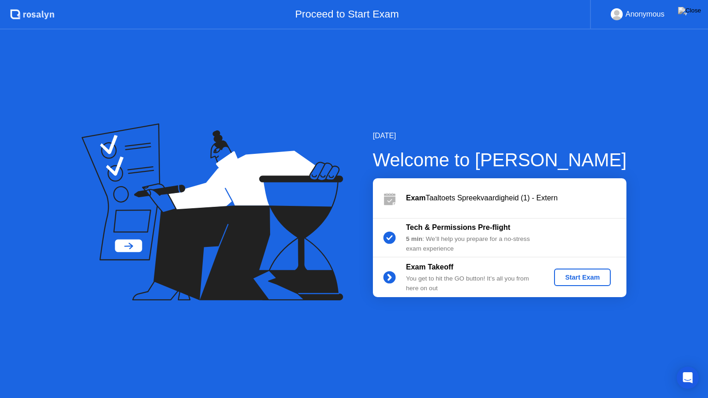  I want to click on b: Tech & Permissions Pre-flight, so click(458, 227).